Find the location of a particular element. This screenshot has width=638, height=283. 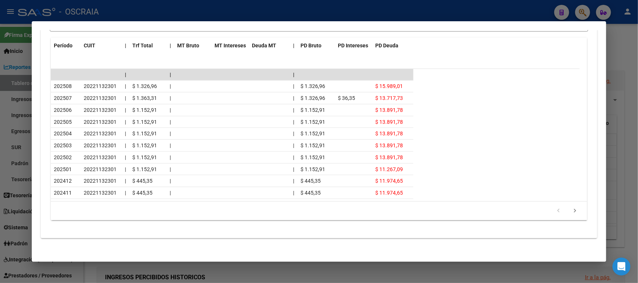

a: go to previous page is located at coordinates (558, 211).